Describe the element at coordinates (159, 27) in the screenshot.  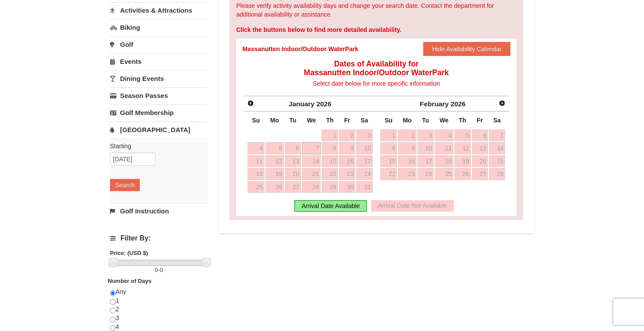
I see `a: Biking` at that location.